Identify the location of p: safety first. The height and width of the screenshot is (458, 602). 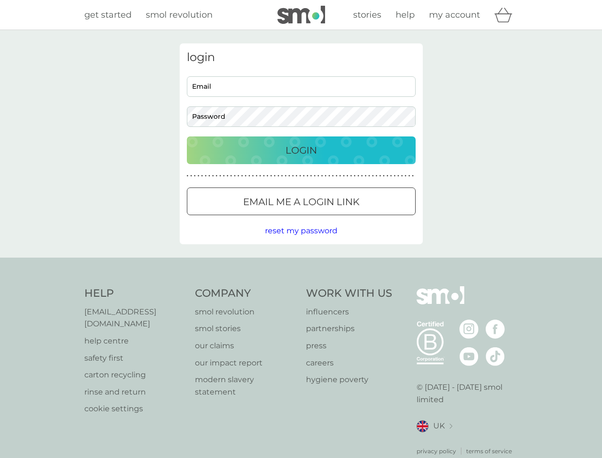
(135, 358).